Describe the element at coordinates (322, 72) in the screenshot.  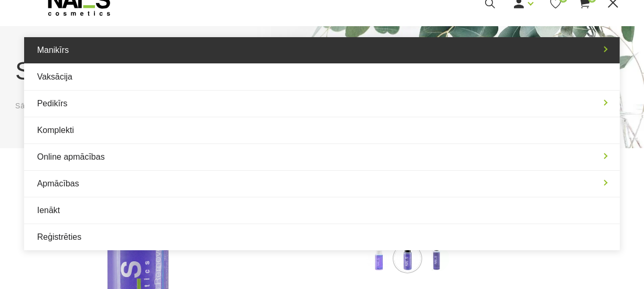
I see `h1: Soak Off Gellakas noņēmējs` at that location.